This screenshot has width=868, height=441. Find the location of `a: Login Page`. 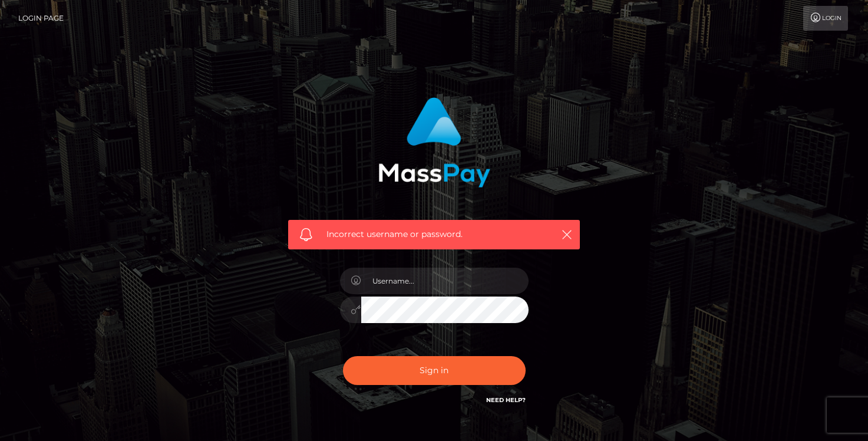

a: Login Page is located at coordinates (40, 18).